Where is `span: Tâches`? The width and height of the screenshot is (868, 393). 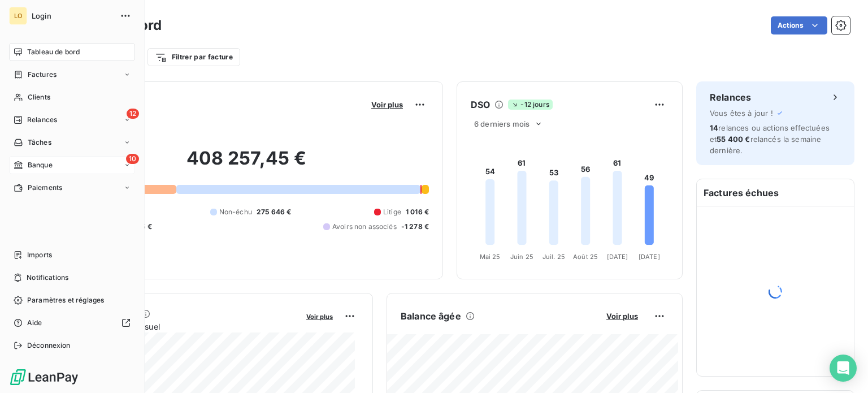 span: Tâches is located at coordinates (39, 143).